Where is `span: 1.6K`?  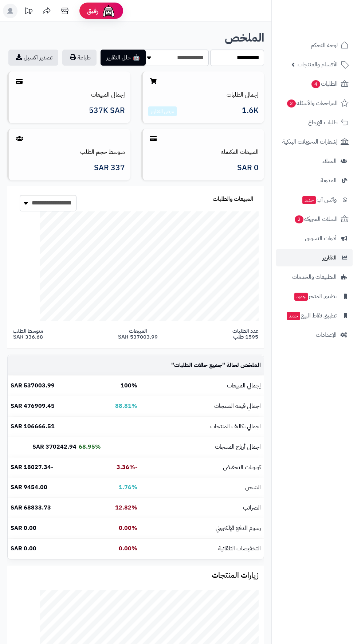 span: 1.6K is located at coordinates (250, 111).